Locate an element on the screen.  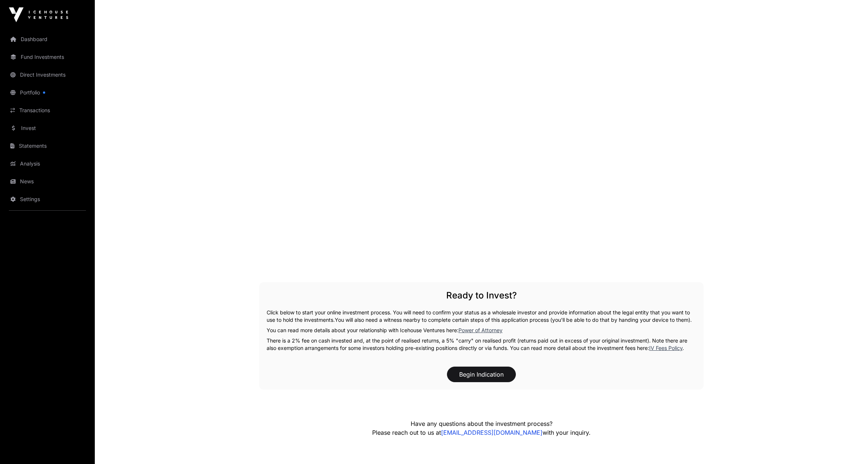
a: Transactions is located at coordinates (47, 110).